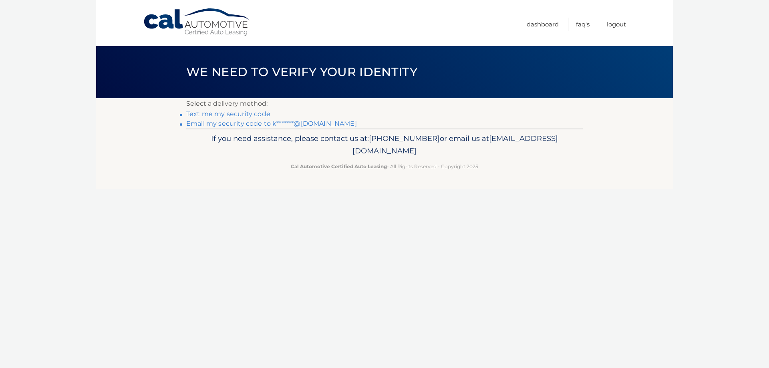 The width and height of the screenshot is (769, 368). Describe the element at coordinates (302, 72) in the screenshot. I see `span: We need to verify your identity` at that location.